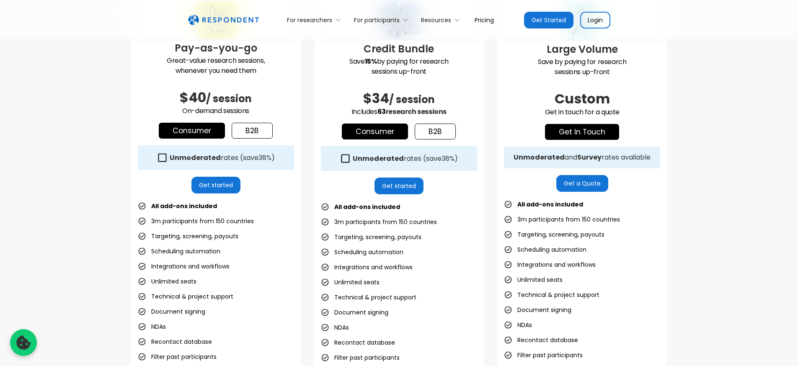  I want to click on span: Custom, so click(583, 98).